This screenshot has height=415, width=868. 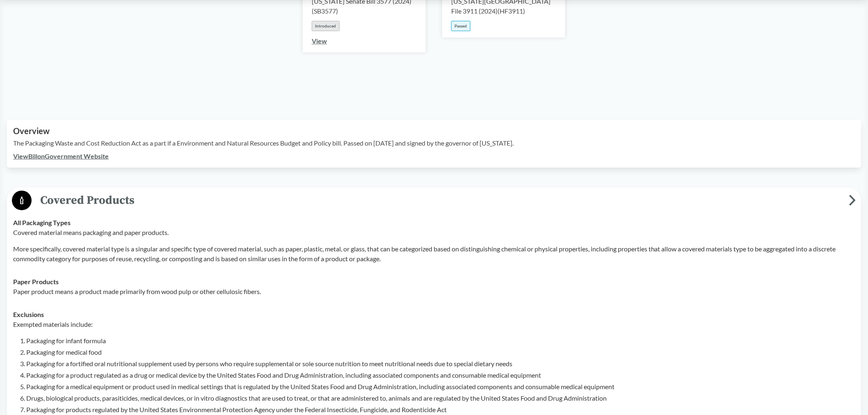 What do you see at coordinates (441, 364) in the screenshot?
I see `li: Packaging for a fortified oral nutritional supplement used by persons who require supplemental or...` at bounding box center [441, 364].